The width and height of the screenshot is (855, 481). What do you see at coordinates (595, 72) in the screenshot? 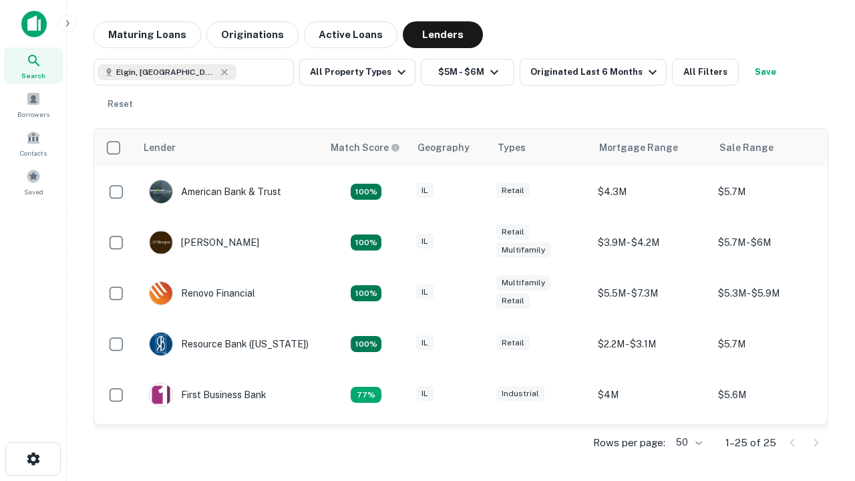
I see `div: Originated Last 6 Months` at bounding box center [595, 72].